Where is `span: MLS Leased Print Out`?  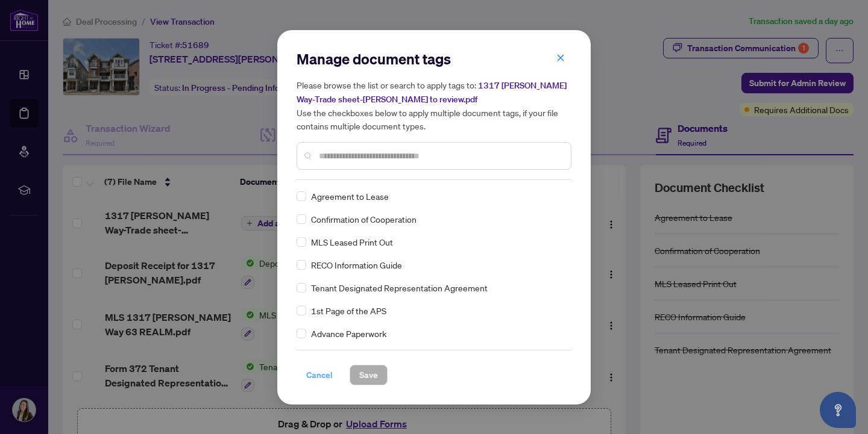
span: MLS Leased Print Out is located at coordinates (352, 242).